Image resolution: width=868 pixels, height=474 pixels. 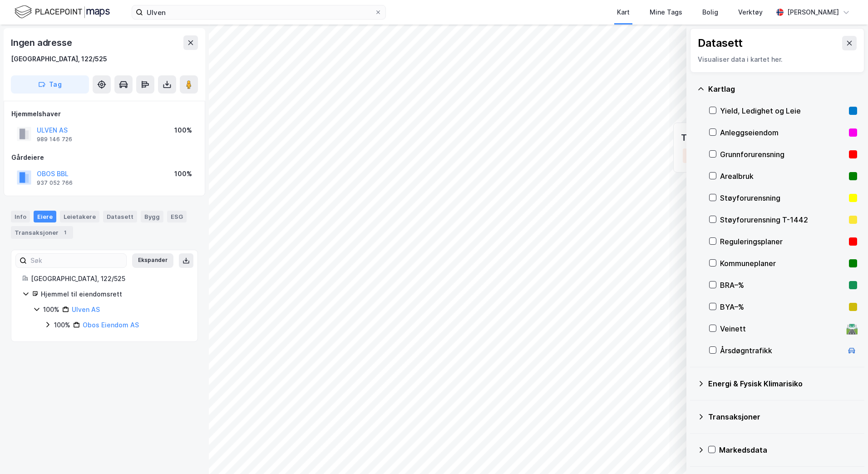 I want to click on div: Bygg, so click(x=152, y=217).